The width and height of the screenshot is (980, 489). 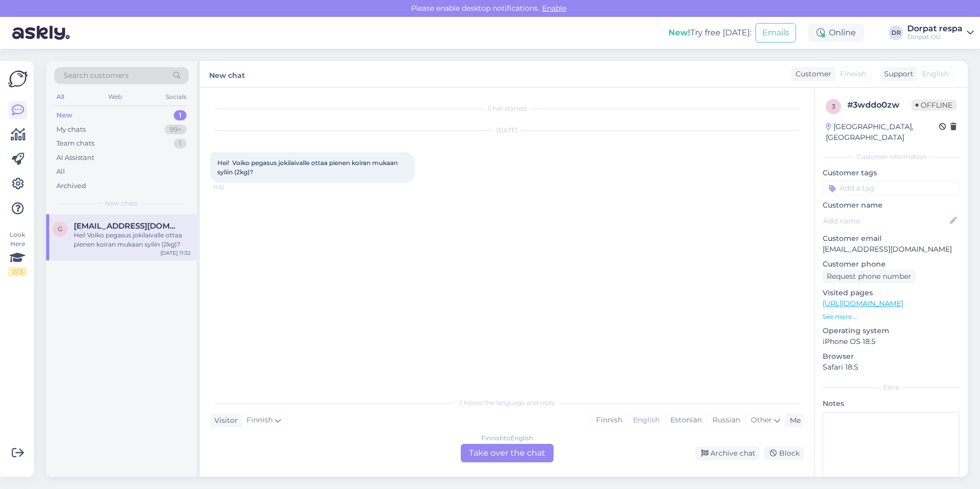 What do you see at coordinates (224, 420) in the screenshot?
I see `div: Visitor` at bounding box center [224, 420].